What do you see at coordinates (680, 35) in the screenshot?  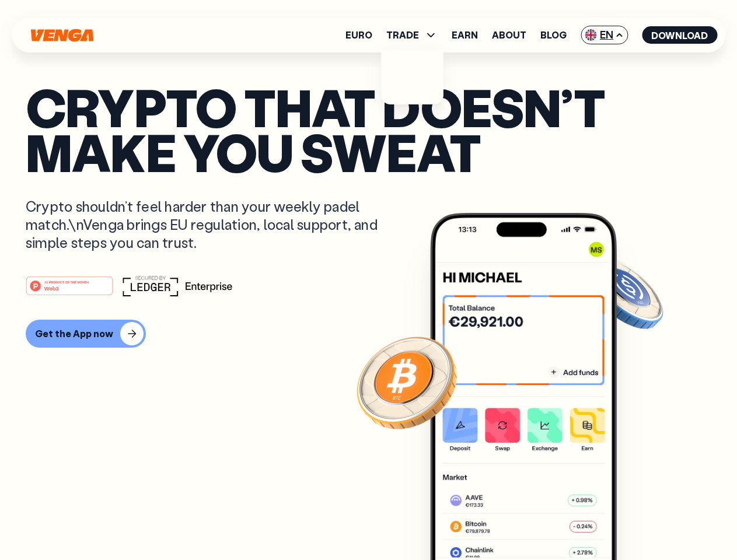 I see `button: Download` at bounding box center [680, 35].